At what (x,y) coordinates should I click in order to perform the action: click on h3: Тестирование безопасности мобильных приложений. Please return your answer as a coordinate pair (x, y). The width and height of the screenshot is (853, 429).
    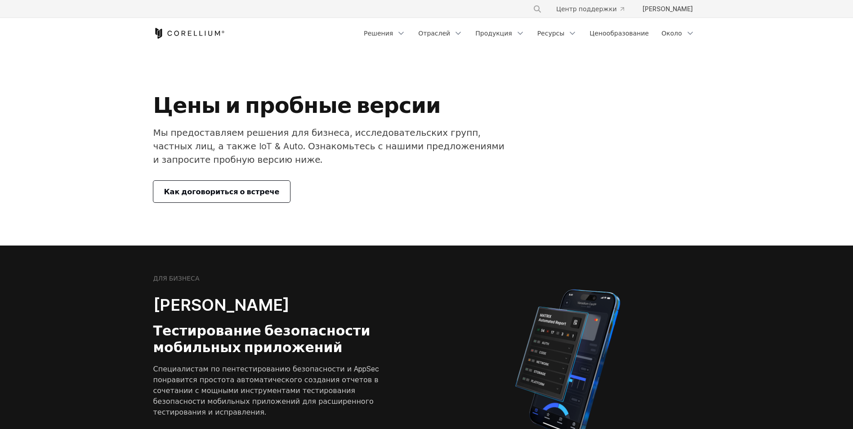
    Looking at the image, I should click on (269, 339).